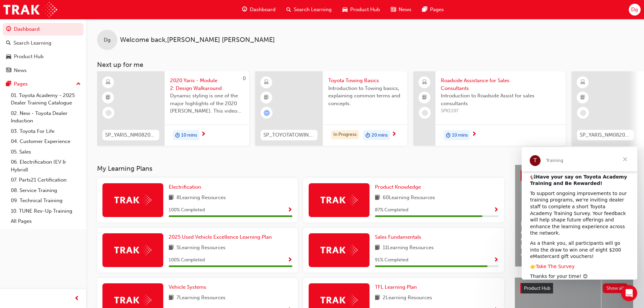 The width and height of the screenshot is (644, 308). What do you see at coordinates (244, 78) in the screenshot?
I see `span: 0` at bounding box center [244, 78].